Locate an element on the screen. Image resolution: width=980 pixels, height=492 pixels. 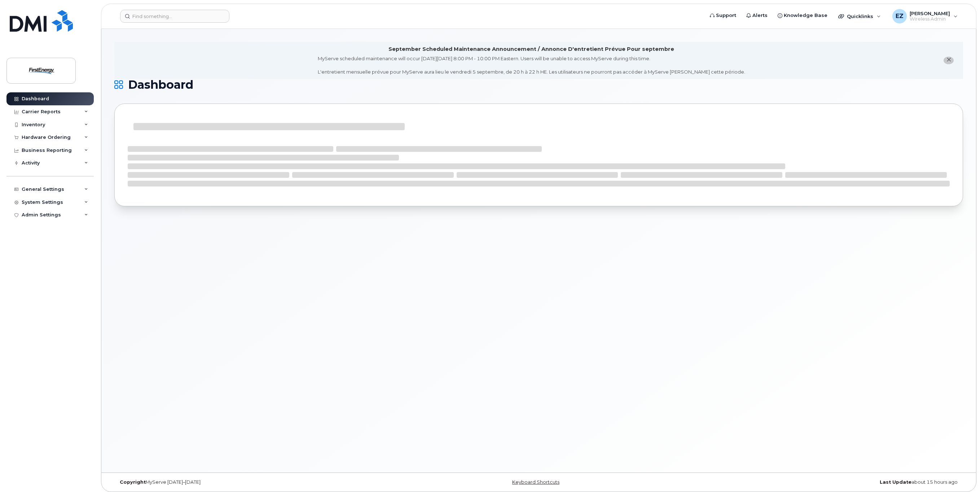
div: about 15 hours ago is located at coordinates (822, 482).